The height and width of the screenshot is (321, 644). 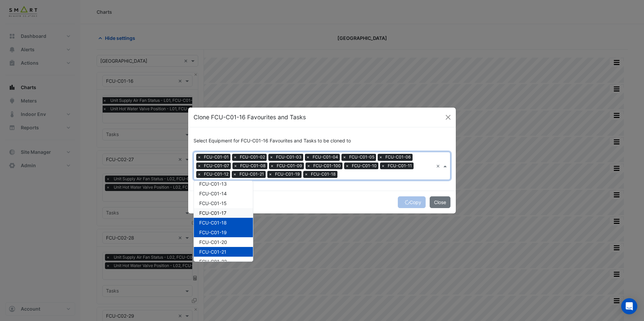 What do you see at coordinates (327, 166) in the screenshot?
I see `span: FCU-C01-100` at bounding box center [327, 166].